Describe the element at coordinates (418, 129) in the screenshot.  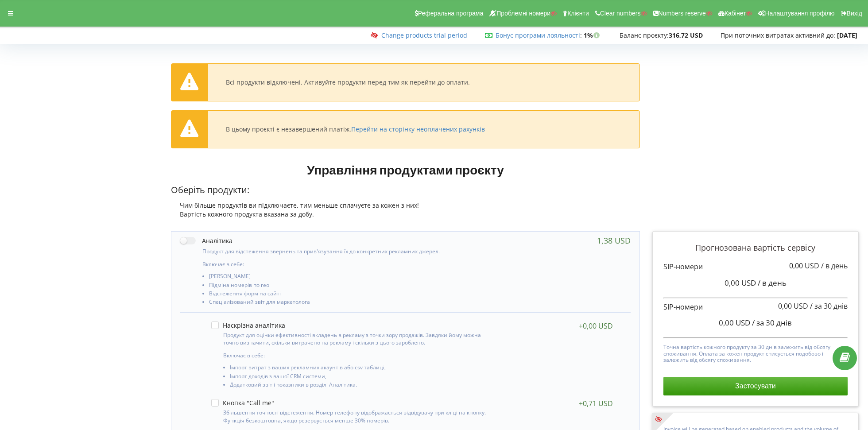
I see `a: Перейти на сторінку неоплачених рахунків` at that location.